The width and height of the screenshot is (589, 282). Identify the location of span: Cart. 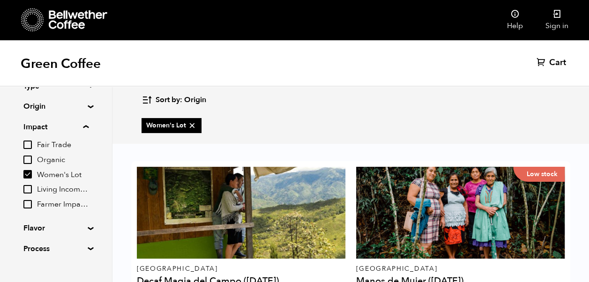
(558, 63).